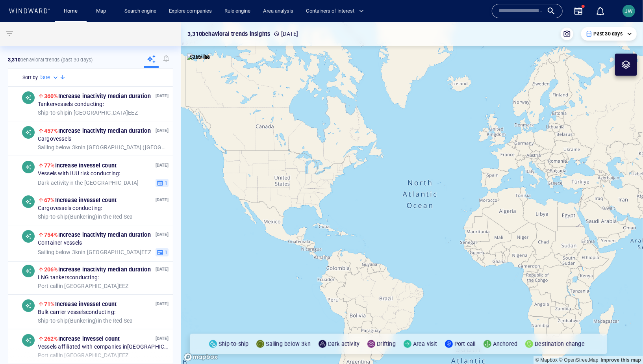 The width and height of the screenshot is (643, 364). I want to click on button: Rule engine, so click(238, 11).